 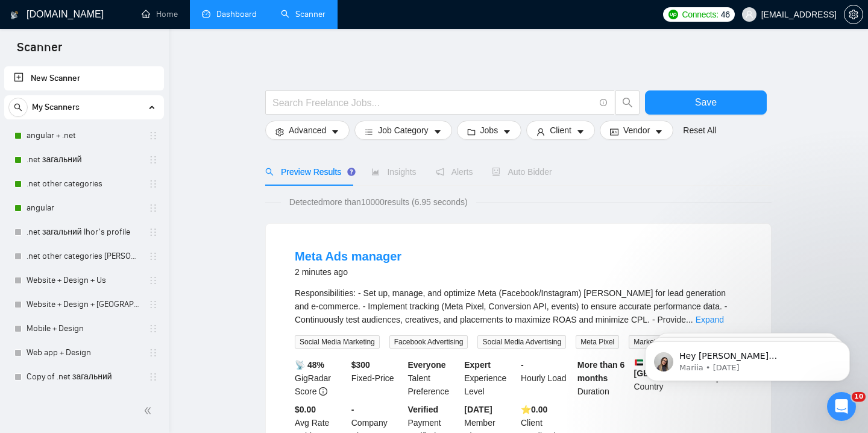 What do you see at coordinates (84, 183) in the screenshot?
I see `a: .net other categories` at bounding box center [84, 183].